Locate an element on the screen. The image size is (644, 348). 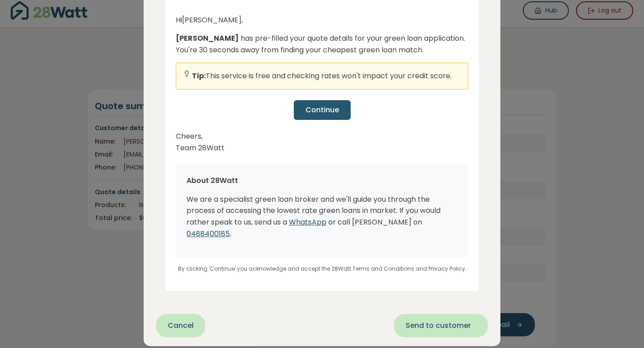
strong: Tip: is located at coordinates (199, 75).